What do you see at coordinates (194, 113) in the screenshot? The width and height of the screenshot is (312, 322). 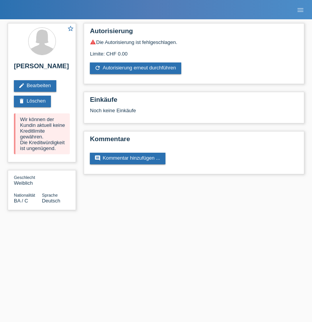 I see `div: Noch keine Einkäufe` at bounding box center [194, 113].